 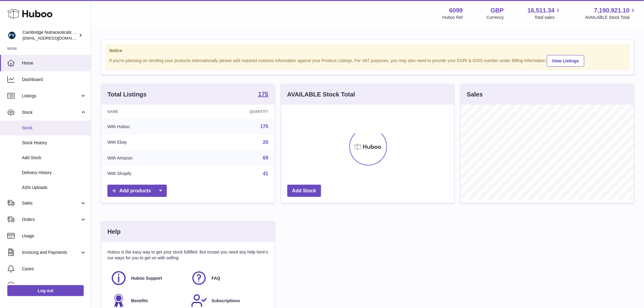 What do you see at coordinates (12, 36) in the screenshot?
I see `img: huboo@camnutra.com` at bounding box center [12, 36].